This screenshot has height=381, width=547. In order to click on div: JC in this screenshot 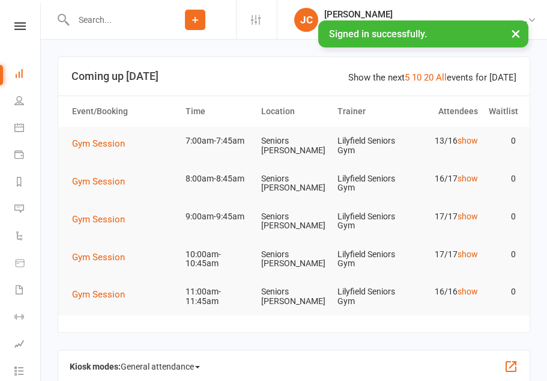, I will do `click(306, 20)`.